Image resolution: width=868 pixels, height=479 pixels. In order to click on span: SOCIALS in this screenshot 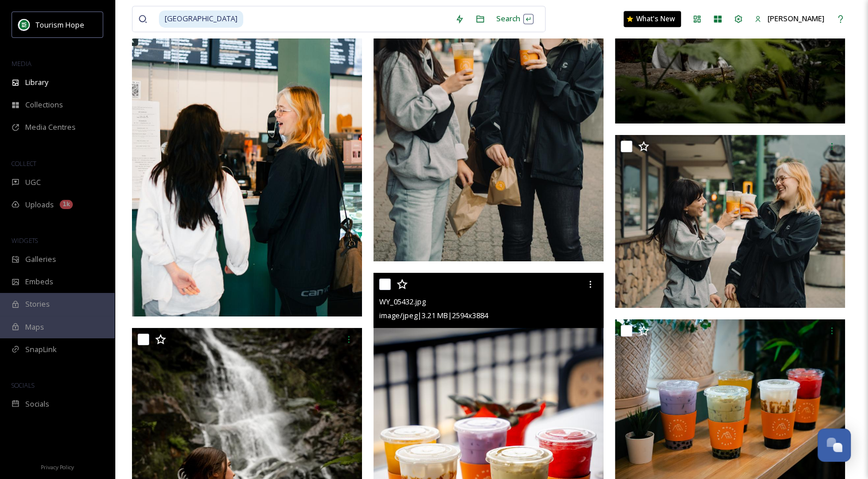, I will do `click(23, 385)`.